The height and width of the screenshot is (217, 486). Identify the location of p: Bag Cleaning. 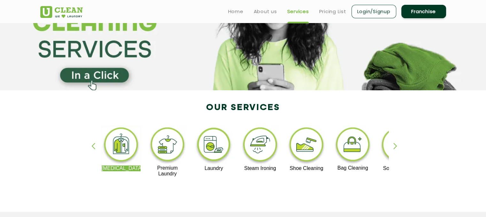
(353, 168).